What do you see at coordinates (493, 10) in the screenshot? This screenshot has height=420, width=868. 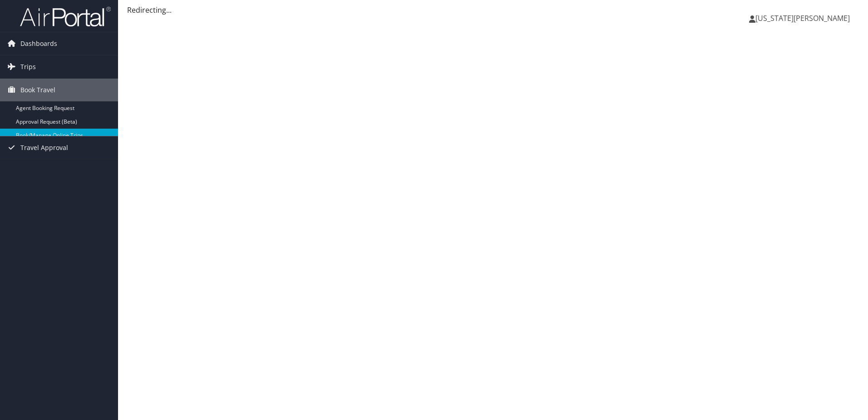 I see `div: Redirecting...` at bounding box center [493, 10].